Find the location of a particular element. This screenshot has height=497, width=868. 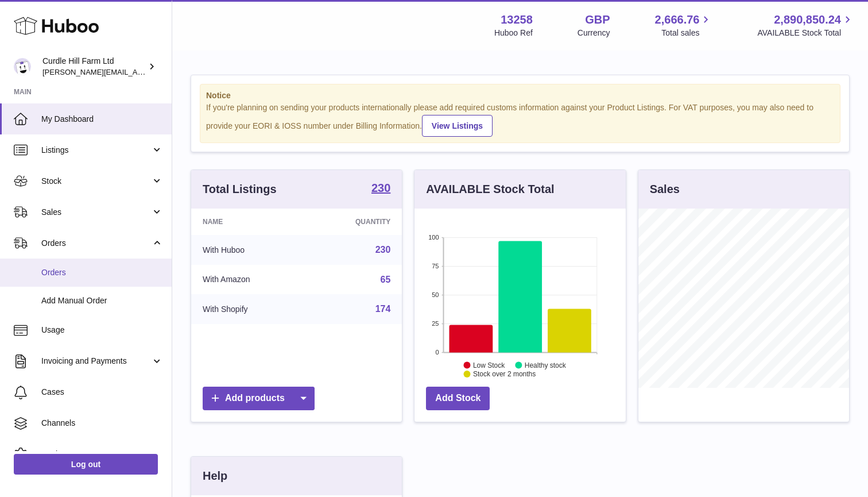

div: Huboo Ref is located at coordinates (513, 33).